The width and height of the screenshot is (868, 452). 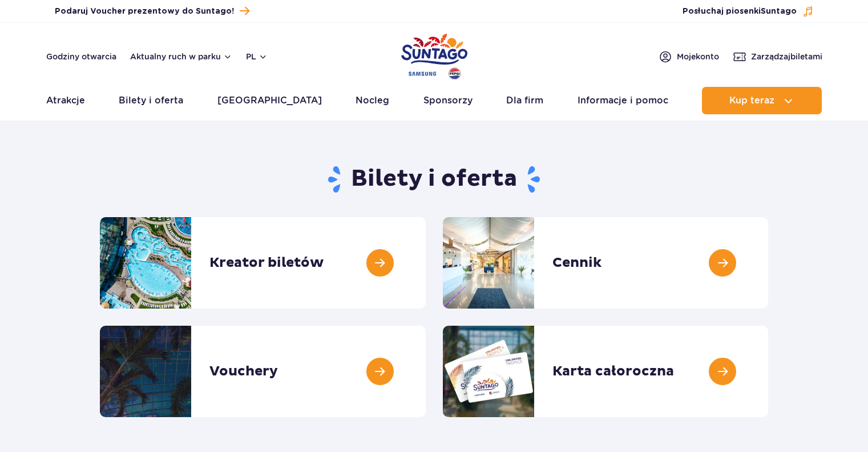 What do you see at coordinates (81, 57) in the screenshot?
I see `a: Godziny otwarcia` at bounding box center [81, 57].